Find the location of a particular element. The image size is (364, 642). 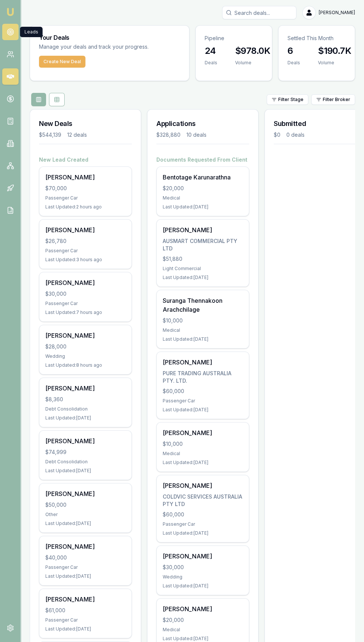

div: $28,000 is located at coordinates (85, 347).